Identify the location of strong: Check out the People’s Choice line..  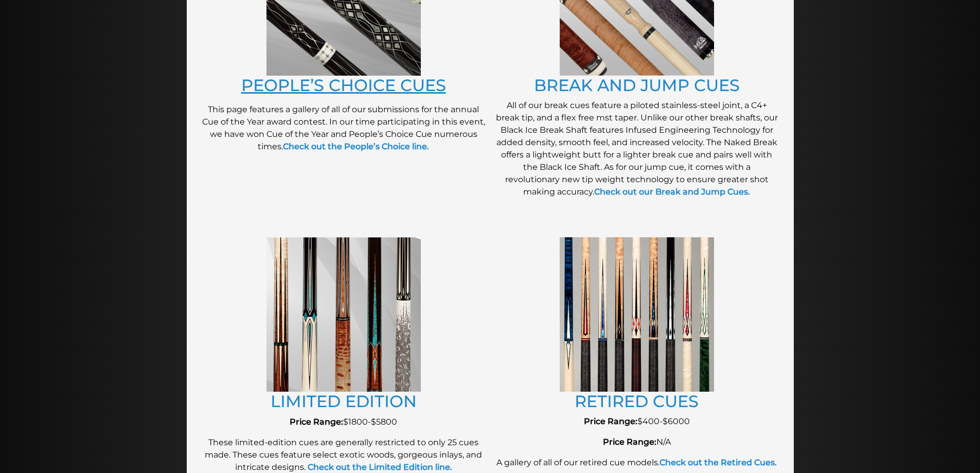
(357, 146).